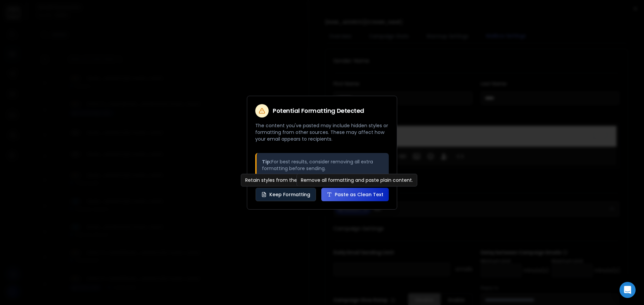 This screenshot has height=305, width=644. I want to click on p: The content you've pasted may include hidden styles or formatting from other sources. These may a..., so click(322, 132).